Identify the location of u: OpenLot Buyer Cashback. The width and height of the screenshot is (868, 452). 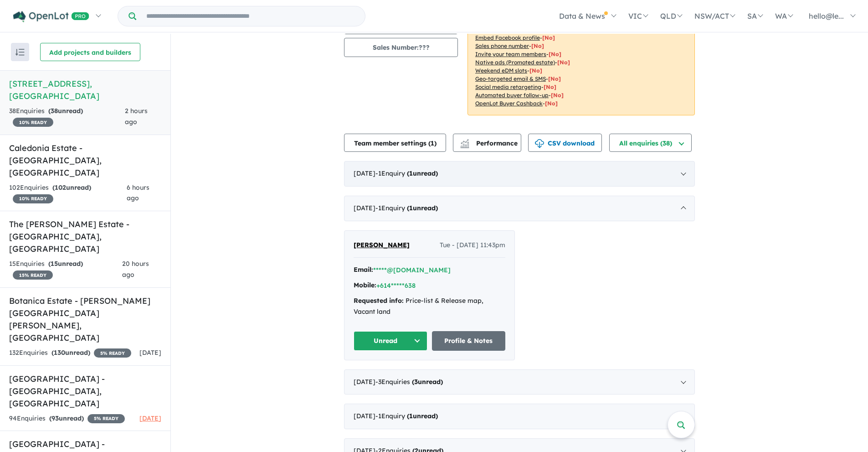
(509, 103).